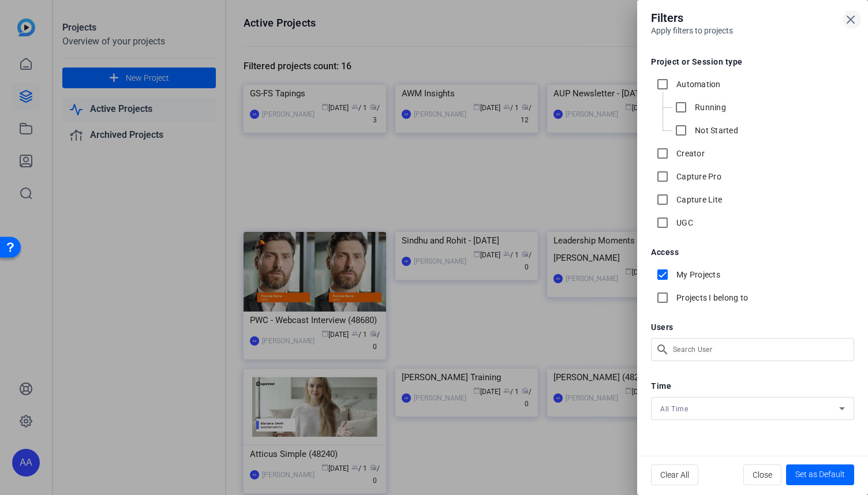 Image resolution: width=868 pixels, height=495 pixels. What do you see at coordinates (820, 474) in the screenshot?
I see `span: Set as Default` at bounding box center [820, 474].